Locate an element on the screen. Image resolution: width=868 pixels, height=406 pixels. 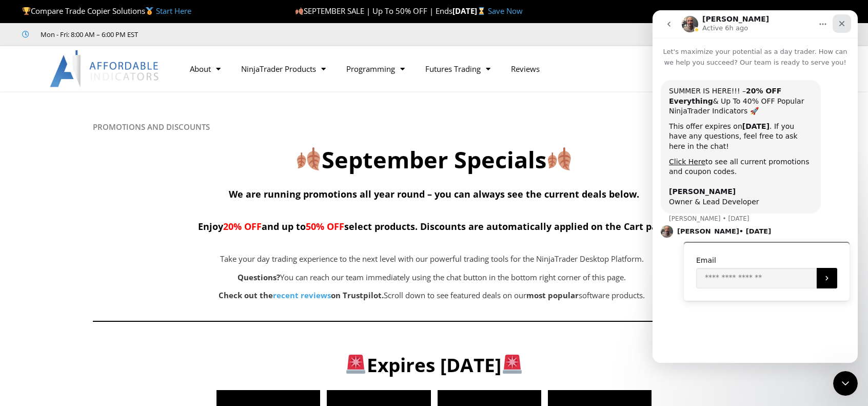
b: Everything is located at coordinates (39, 91).